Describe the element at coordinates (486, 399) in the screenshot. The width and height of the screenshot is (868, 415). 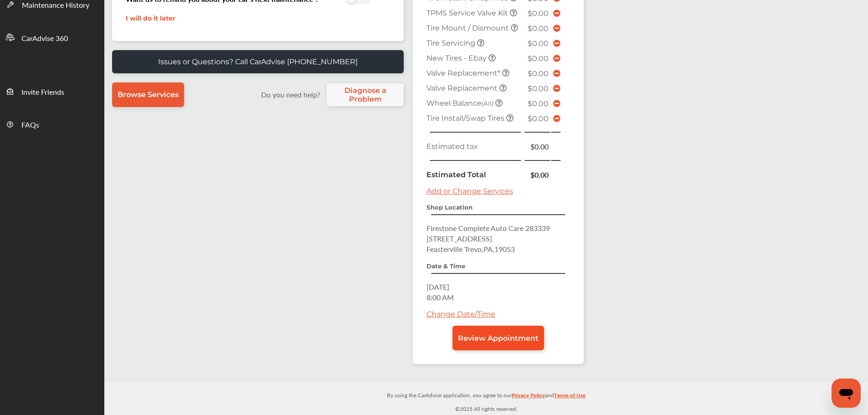
I see `div: © 2025 All rights reserved.` at that location.